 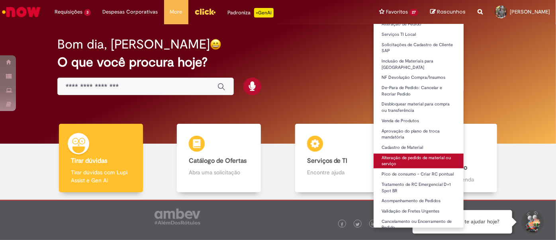 I want to click on h2: O que você procura hoje?, so click(x=278, y=62).